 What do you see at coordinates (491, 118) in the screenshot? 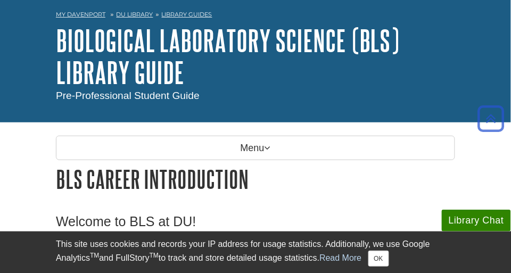
I see `a: Back to Top` at bounding box center [491, 118].